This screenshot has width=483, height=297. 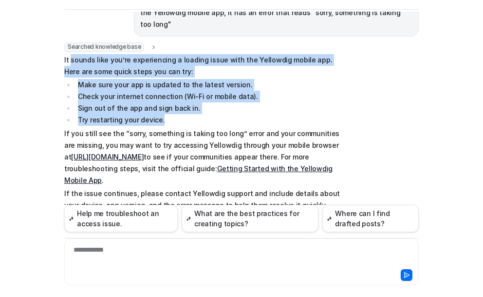 What do you see at coordinates (207, 199) in the screenshot?
I see `p: If the issue continues, please contact Yellowdig support and include details about your device, a...` at bounding box center [207, 199].